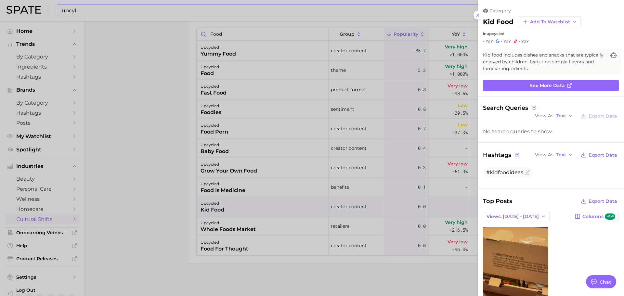  What do you see at coordinates (501, 155) in the screenshot?
I see `span: Hashtags` at bounding box center [501, 155].